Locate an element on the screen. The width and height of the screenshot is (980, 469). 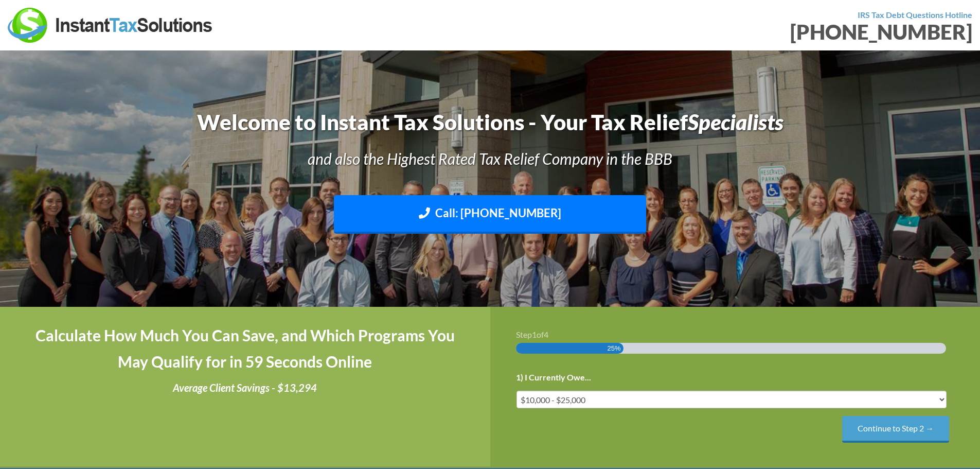
input: Continue to Step 2 → is located at coordinates (896, 429).